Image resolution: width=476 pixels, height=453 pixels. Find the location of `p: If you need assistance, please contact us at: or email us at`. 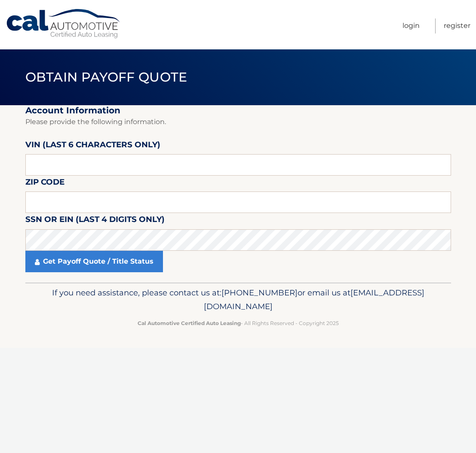

p: If you need assistance, please contact us at: or email us at is located at coordinates (238, 300).